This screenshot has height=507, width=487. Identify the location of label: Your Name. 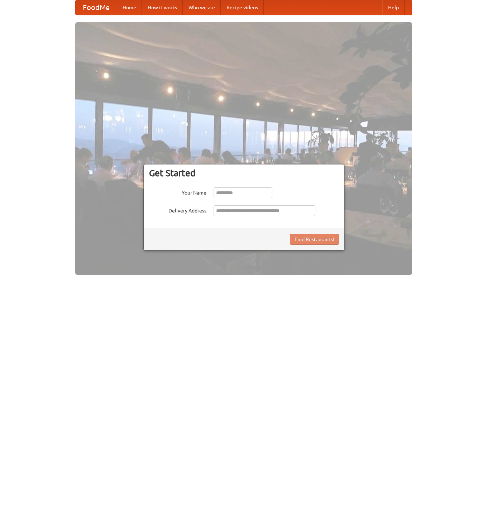
(178, 192).